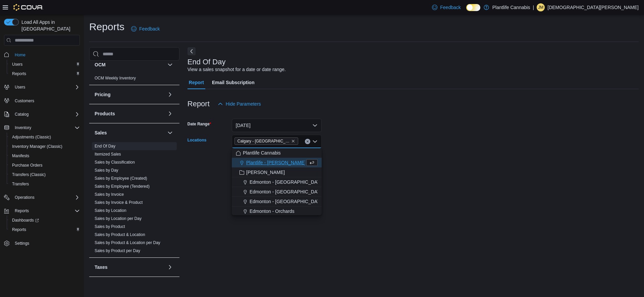 This screenshot has height=297, width=644. I want to click on span: Adjustments (Classic), so click(32, 137).